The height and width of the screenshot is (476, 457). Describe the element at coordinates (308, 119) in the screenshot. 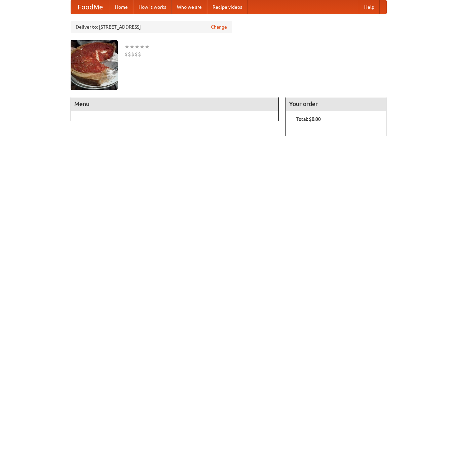

I see `b: Total: $0.00` at that location.